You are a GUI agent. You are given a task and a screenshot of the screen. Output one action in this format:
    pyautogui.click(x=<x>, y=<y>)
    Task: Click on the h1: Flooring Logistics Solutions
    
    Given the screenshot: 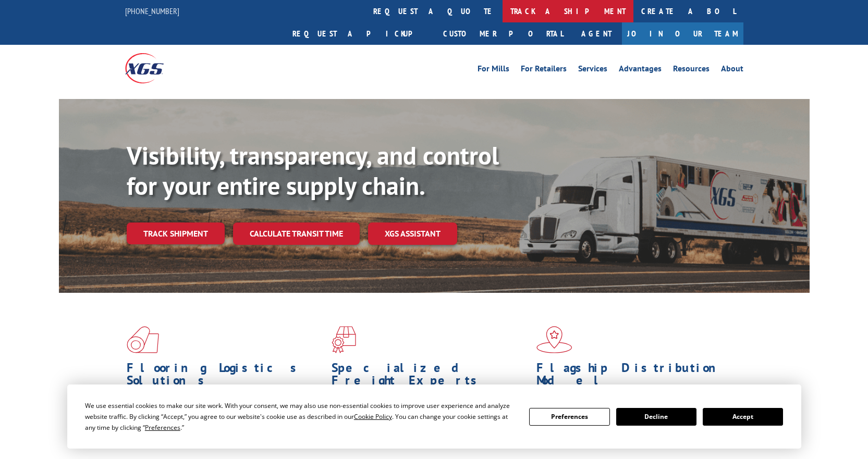 What is the action you would take?
    pyautogui.click(x=225, y=377)
    